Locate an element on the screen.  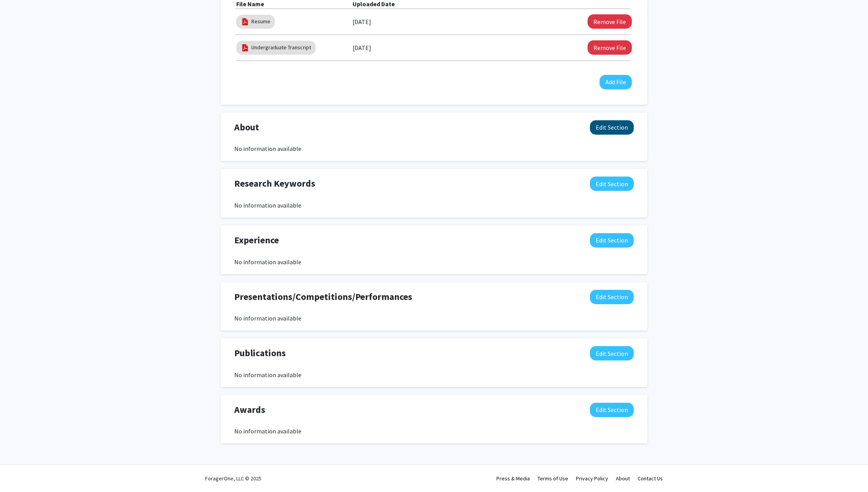
a: Undergraduate Transcript is located at coordinates (281, 47).